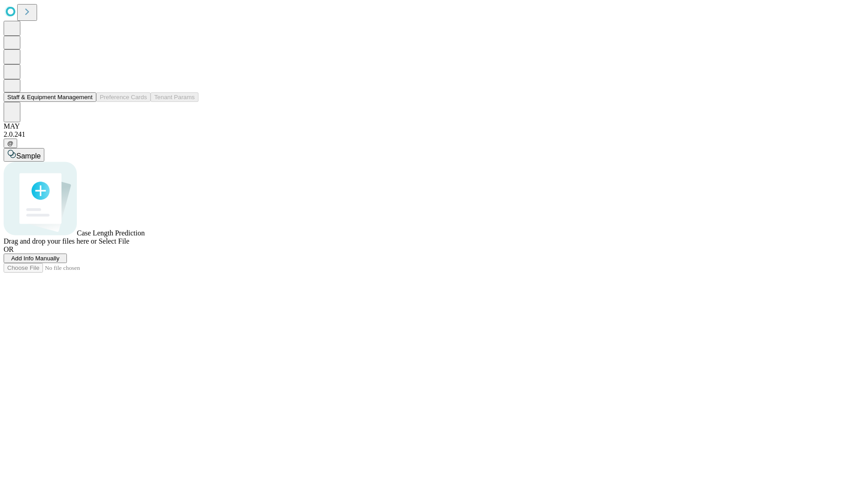 Image resolution: width=868 pixels, height=489 pixels. I want to click on span: Drag and drop your files here or, so click(50, 241).